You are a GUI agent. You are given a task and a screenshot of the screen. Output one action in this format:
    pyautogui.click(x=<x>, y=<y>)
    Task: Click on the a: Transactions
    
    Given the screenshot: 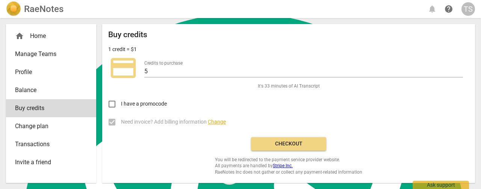 What is the action you would take?
    pyautogui.click(x=51, y=144)
    